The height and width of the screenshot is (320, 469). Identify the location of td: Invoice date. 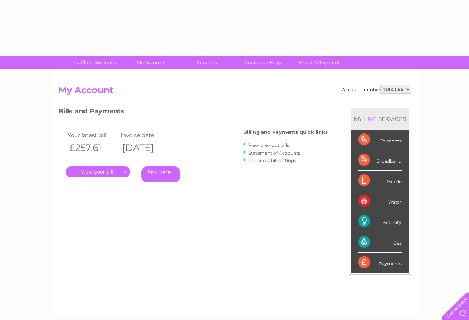
(145, 135).